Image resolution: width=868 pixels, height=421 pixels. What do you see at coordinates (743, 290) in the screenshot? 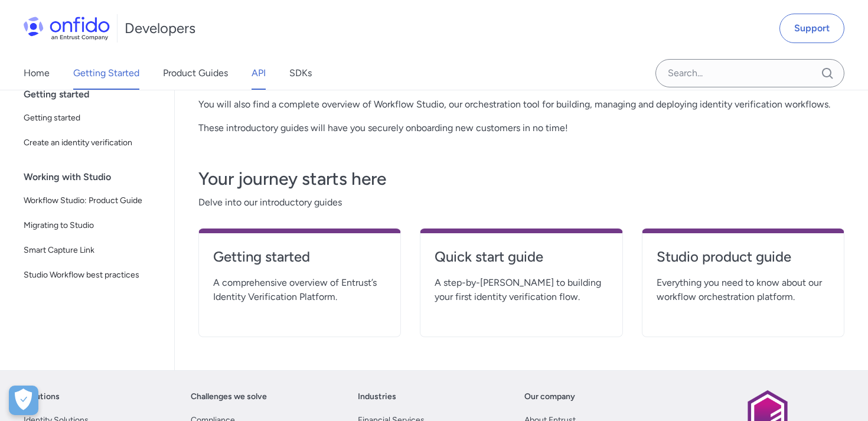
I see `span: Everything you need to know about our workflow orchestration platform.` at bounding box center [743, 290].